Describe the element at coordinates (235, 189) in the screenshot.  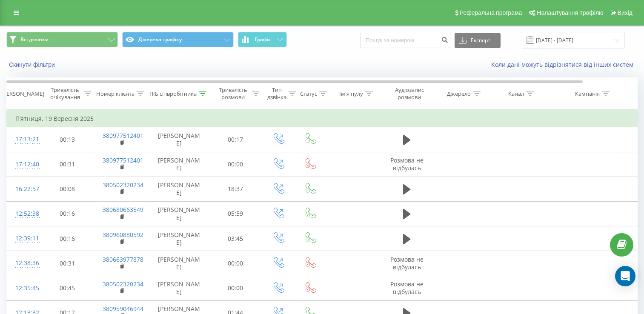
I see `td: 18:37` at that location.